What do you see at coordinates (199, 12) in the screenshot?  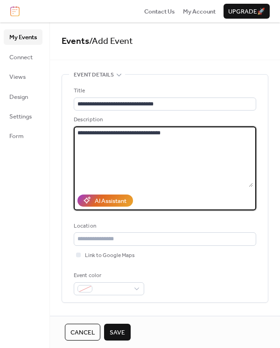 I see `span: My Account` at bounding box center [199, 12].